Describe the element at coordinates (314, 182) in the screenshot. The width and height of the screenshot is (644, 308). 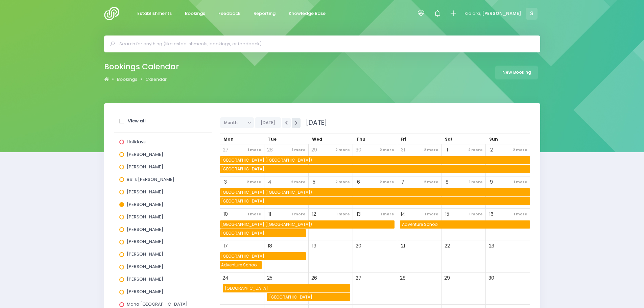
I see `span: 5` at that location.